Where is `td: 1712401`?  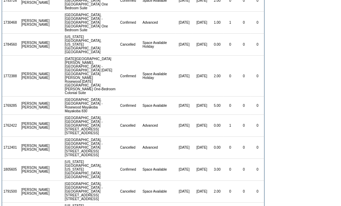
td: 1712401 is located at coordinates (11, 147).